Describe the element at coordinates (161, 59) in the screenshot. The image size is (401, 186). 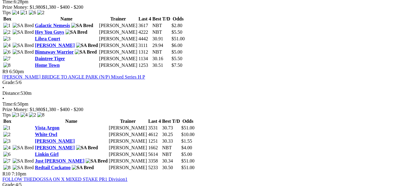
I see `td: 30.16` at that location.